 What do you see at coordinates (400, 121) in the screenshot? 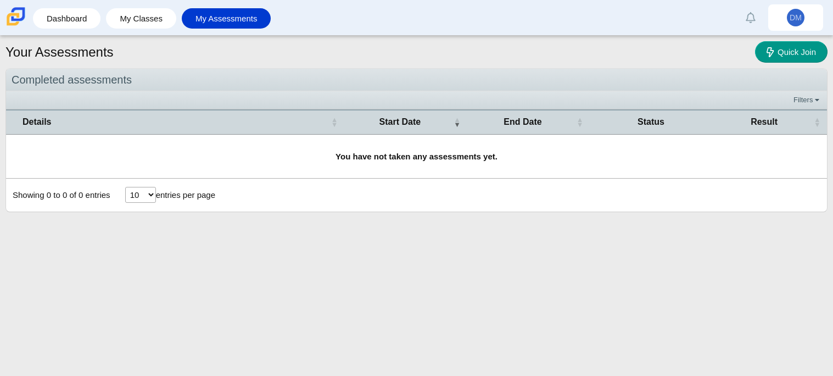
I see `span: Start Date` at bounding box center [400, 121].